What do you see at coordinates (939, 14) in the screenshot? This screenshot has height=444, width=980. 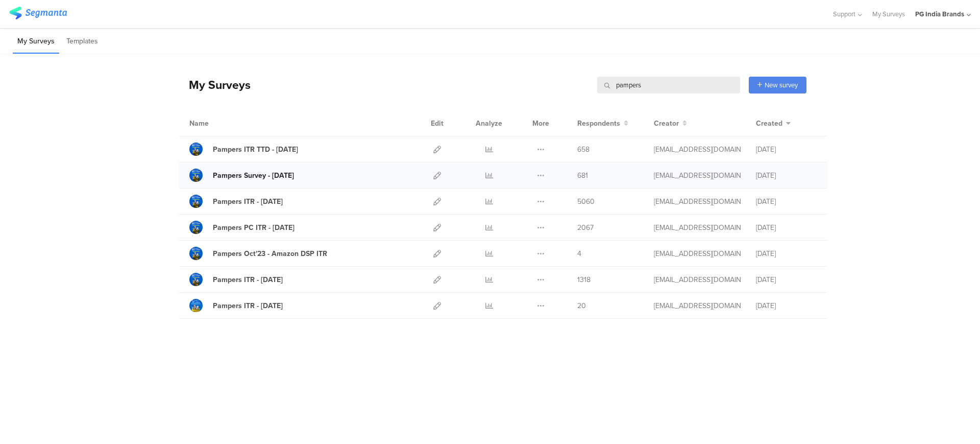 I see `div: PG India Brands` at bounding box center [939, 14].